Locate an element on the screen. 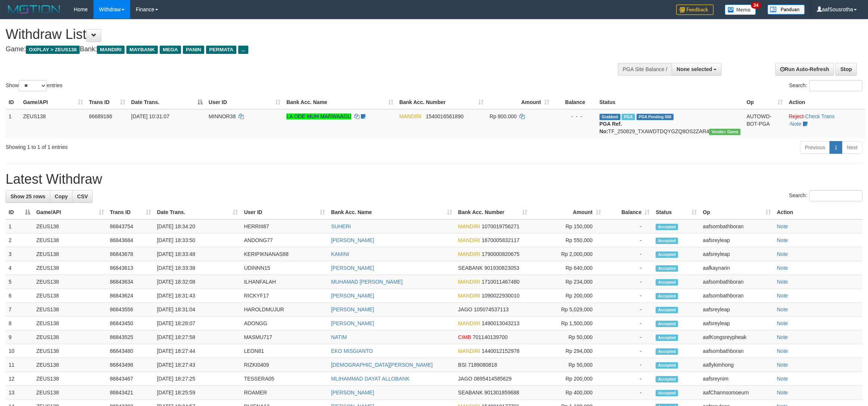 The width and height of the screenshot is (868, 406). td: 86843624 is located at coordinates (130, 295).